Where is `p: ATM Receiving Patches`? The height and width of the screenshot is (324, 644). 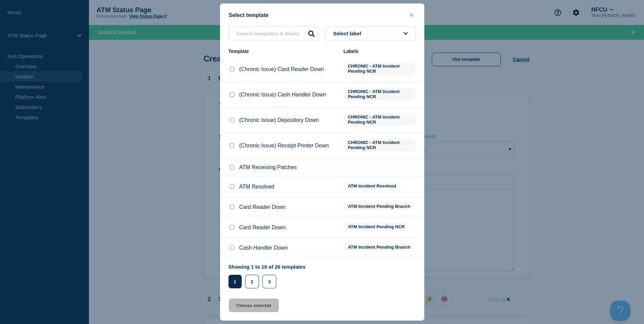
p: ATM Receiving Patches is located at coordinates (268, 168).